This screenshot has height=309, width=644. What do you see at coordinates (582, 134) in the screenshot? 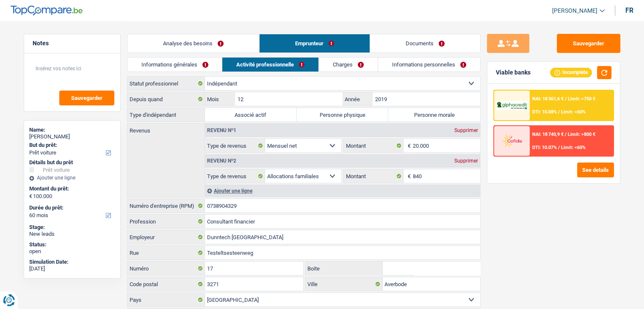
I see `span: Limit: >800 €` at bounding box center [582, 134].